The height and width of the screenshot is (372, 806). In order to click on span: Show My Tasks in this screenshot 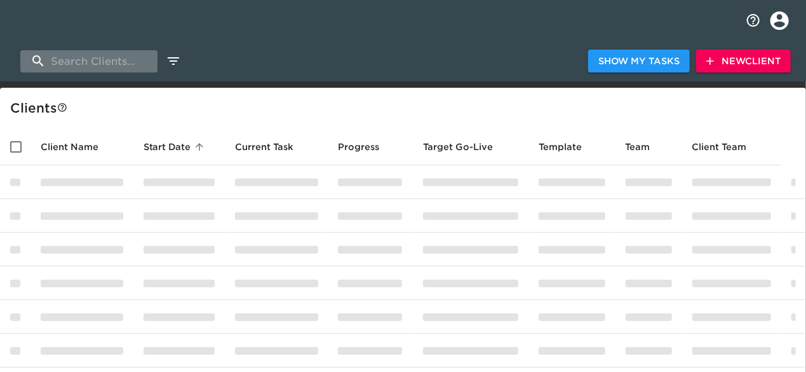, I will do `click(639, 61)`.